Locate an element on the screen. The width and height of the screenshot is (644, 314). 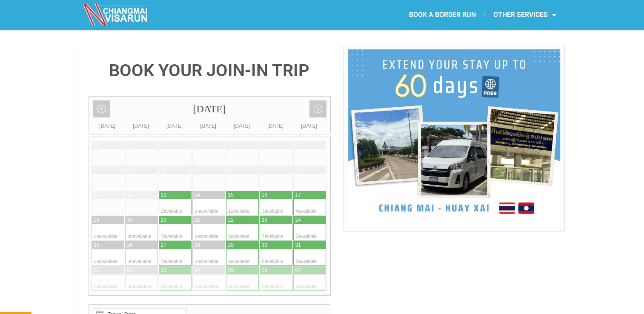
div: 16 is located at coordinates (265, 195).